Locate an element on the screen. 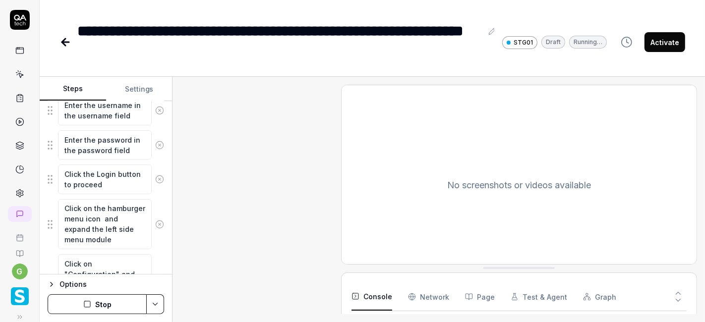 Image resolution: width=705 pixels, height=322 pixels. button: Network is located at coordinates (428, 297).